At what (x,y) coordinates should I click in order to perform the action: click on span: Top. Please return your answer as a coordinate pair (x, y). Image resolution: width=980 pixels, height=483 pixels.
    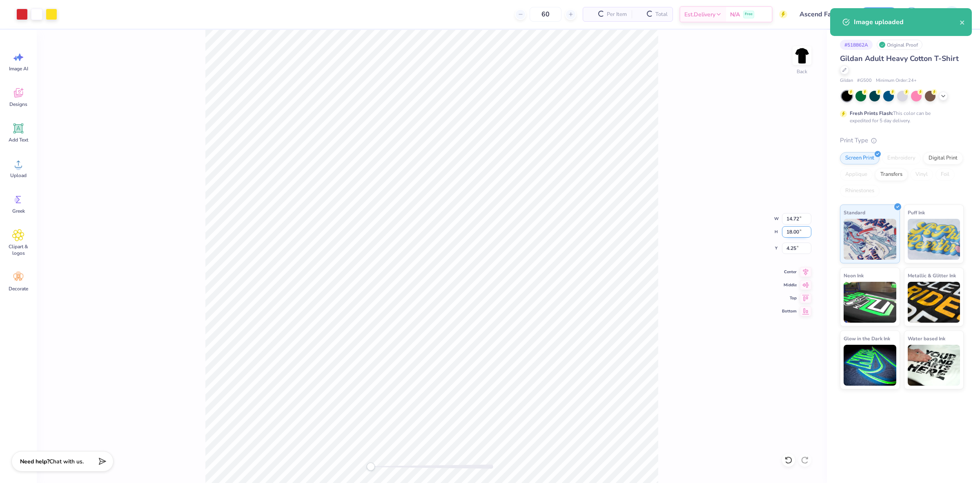
    Looking at the image, I should click on (789, 298).